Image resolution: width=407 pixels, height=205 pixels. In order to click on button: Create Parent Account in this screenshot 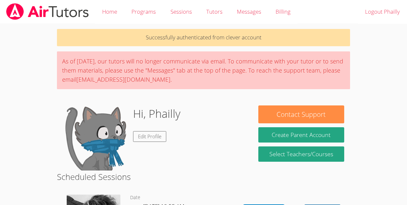, I will do `click(301, 135)`.